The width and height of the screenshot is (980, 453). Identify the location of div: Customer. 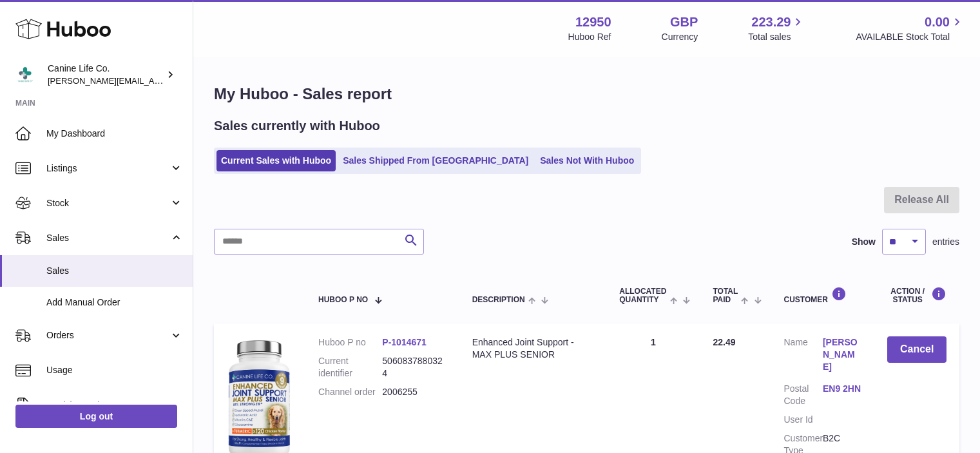
(822, 295).